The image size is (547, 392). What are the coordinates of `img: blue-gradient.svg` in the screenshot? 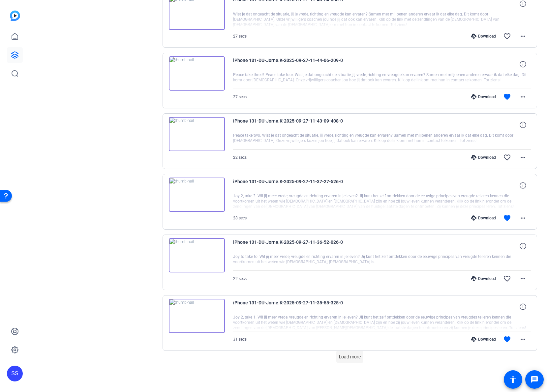 It's located at (15, 15).